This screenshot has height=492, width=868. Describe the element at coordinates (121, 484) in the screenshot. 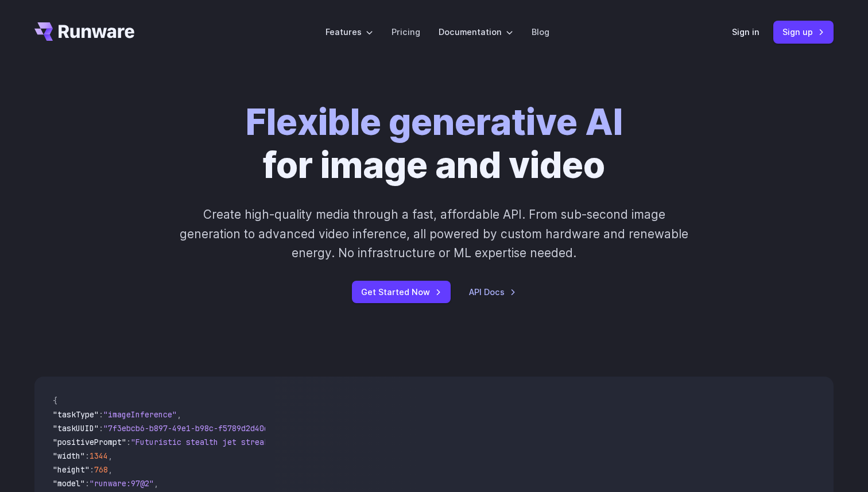

I see `span: "runware:97@2"` at that location.